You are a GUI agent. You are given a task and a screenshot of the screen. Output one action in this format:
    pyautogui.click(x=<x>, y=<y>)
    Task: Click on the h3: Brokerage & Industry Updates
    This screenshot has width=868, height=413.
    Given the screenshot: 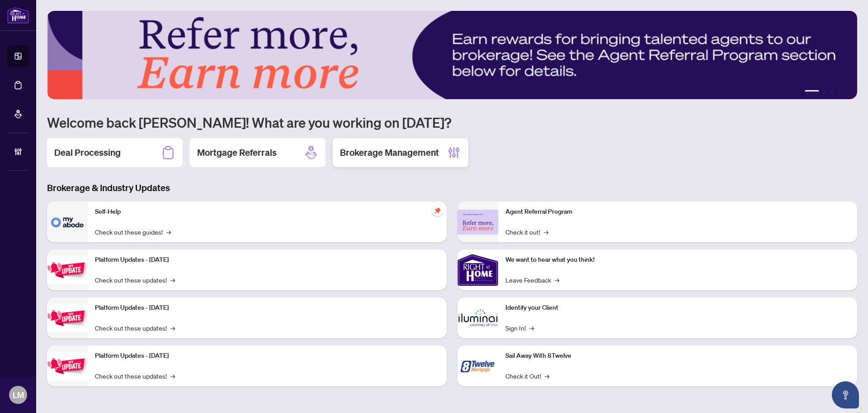 What is the action you would take?
    pyautogui.click(x=452, y=188)
    